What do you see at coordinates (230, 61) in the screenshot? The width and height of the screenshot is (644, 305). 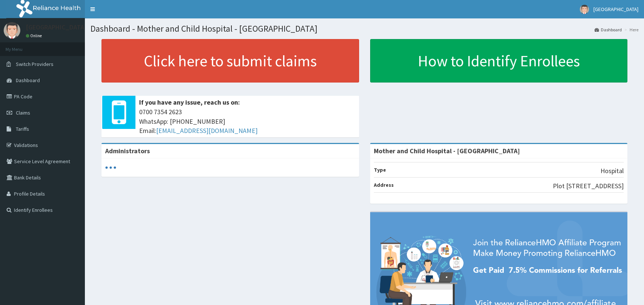 I see `a: Click here to submit claims` at bounding box center [230, 61].